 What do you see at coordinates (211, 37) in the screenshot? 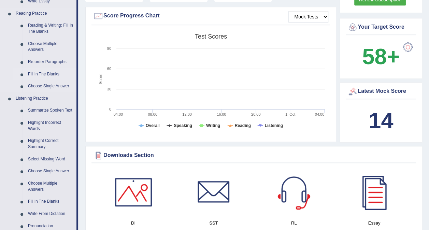
I see `tspan: Test scores` at bounding box center [211, 37].